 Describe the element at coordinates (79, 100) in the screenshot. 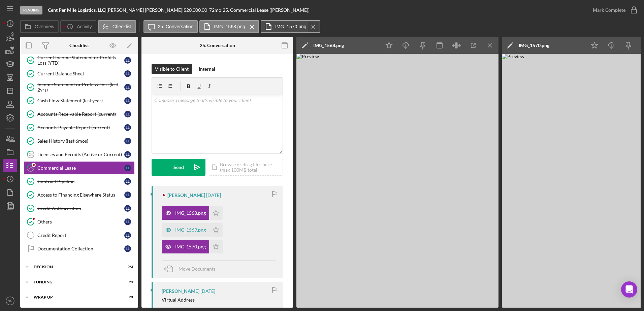

I see `a: Cash Flow Statement (last year)LL` at that location.